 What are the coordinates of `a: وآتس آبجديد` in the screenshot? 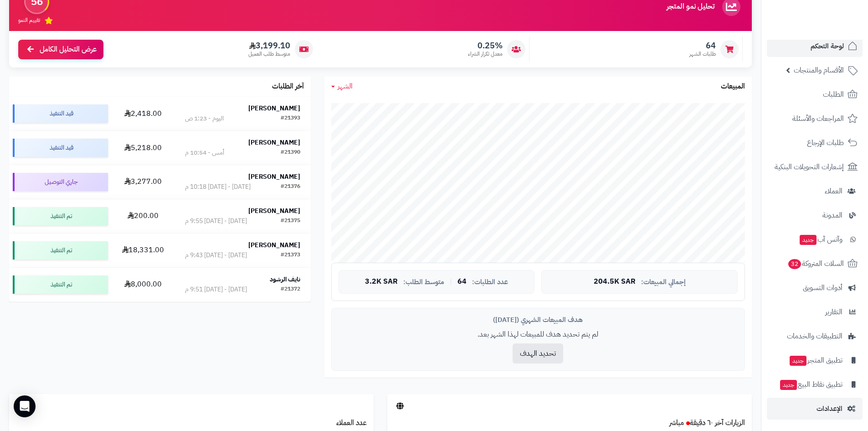 It's located at (815, 239).